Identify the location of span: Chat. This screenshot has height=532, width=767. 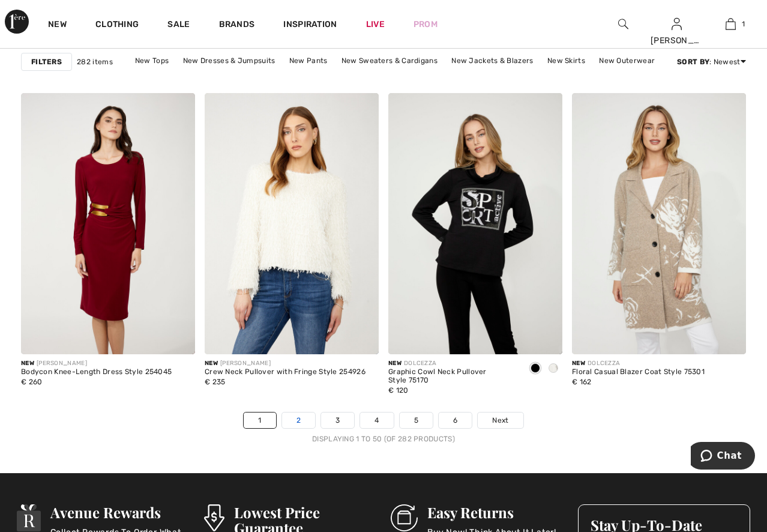
(39, 14).